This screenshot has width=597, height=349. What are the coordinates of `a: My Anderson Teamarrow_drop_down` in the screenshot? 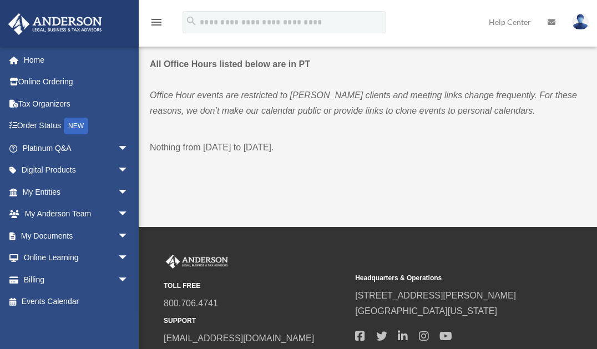 It's located at (77, 214).